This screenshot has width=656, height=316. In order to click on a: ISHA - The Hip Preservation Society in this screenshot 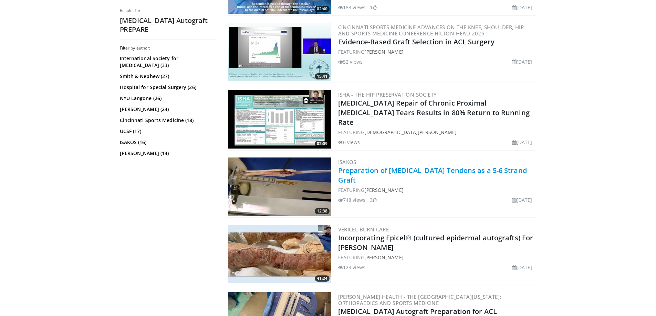, I will do `click(387, 95)`.